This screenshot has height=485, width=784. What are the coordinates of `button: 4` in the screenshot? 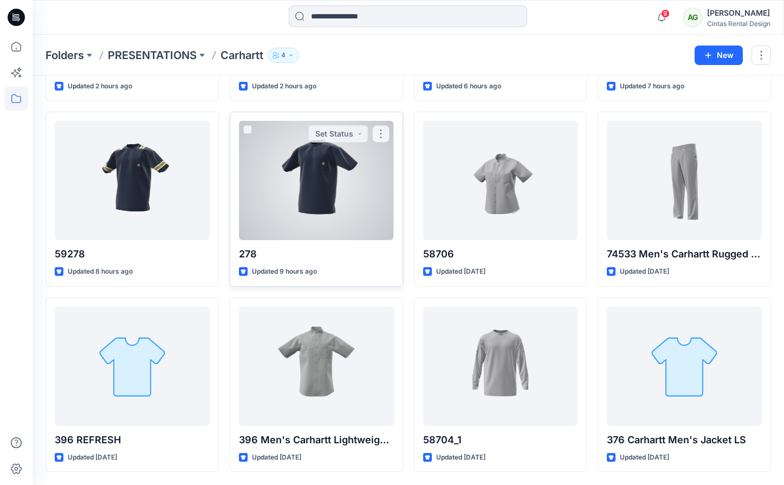 It's located at (283, 55).